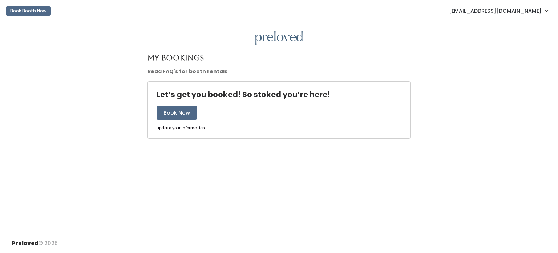 The image size is (558, 253). What do you see at coordinates (28, 11) in the screenshot?
I see `a: Book Booth Now` at bounding box center [28, 11].